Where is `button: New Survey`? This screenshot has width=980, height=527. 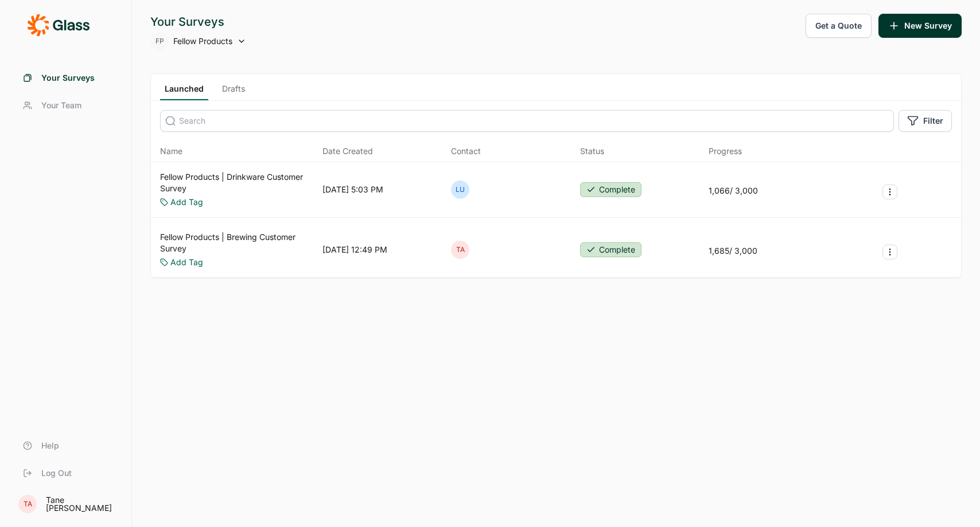 button: New Survey is located at coordinates (919, 26).